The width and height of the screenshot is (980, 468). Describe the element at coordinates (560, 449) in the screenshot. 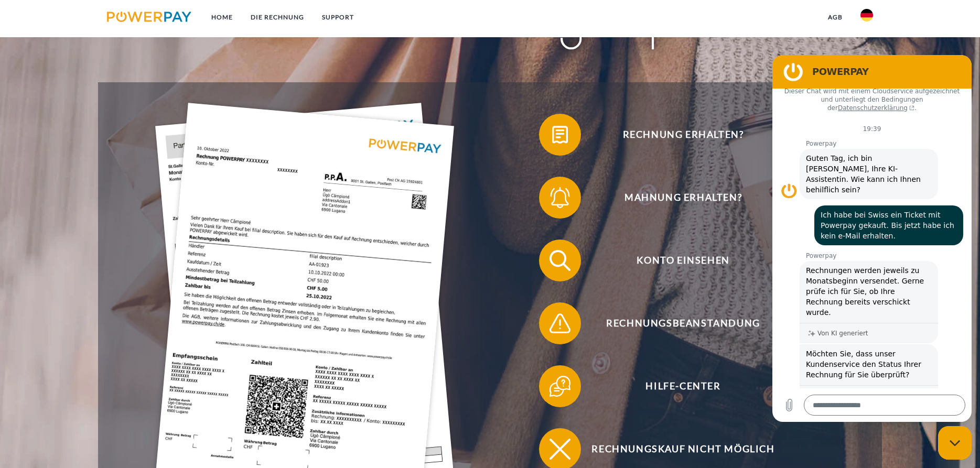

I see `img: qb_close.svg` at that location.